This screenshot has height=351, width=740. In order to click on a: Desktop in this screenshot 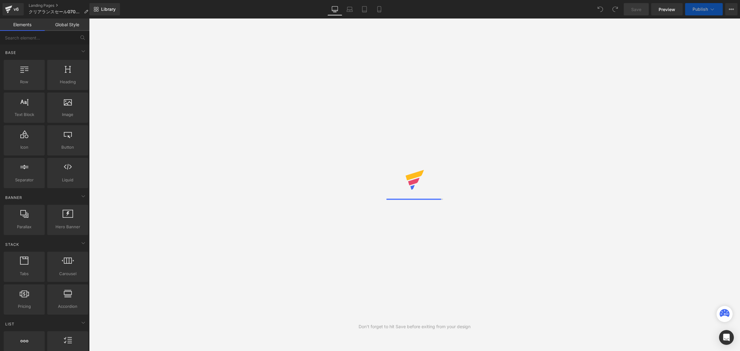, I will do `click(335, 9)`.